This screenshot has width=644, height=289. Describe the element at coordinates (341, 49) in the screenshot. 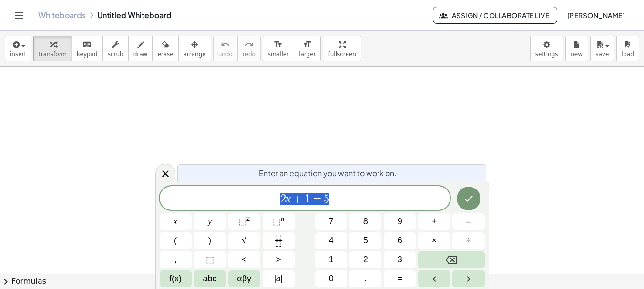

I see `button: fullscreen` at that location.